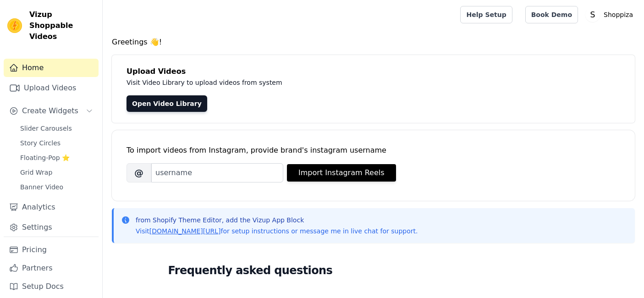  I want to click on span: Grid Wrap, so click(36, 172).